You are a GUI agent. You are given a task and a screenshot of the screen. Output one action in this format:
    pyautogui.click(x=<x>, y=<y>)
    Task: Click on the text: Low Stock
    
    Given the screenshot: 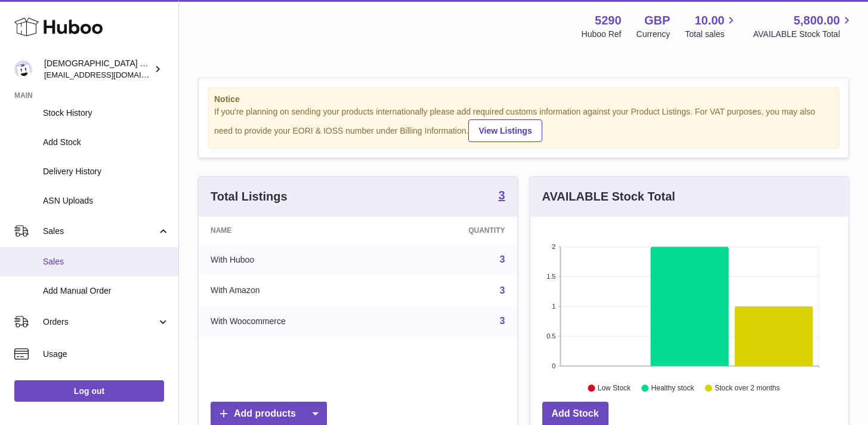 What is the action you would take?
    pyautogui.click(x=614, y=388)
    